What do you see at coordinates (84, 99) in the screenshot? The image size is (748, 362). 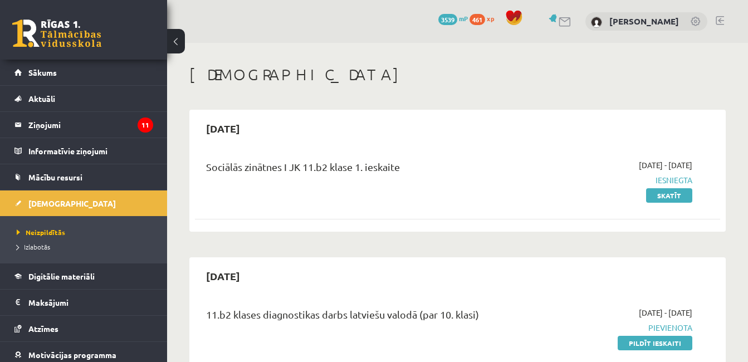 I see `a: Aktuāli` at bounding box center [84, 99].